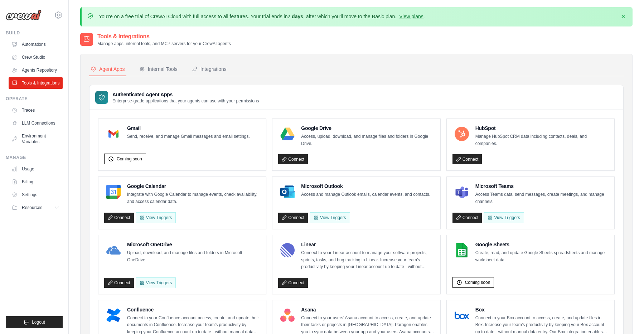  Describe the element at coordinates (542, 245) in the screenshot. I see `h4: Google Sheets` at that location.